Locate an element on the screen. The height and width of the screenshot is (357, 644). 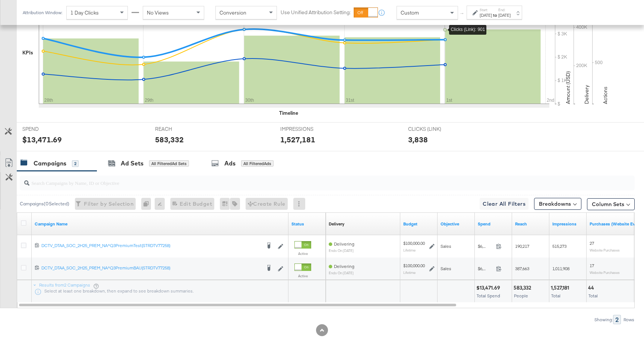
span: 387,663 is located at coordinates (522, 269).